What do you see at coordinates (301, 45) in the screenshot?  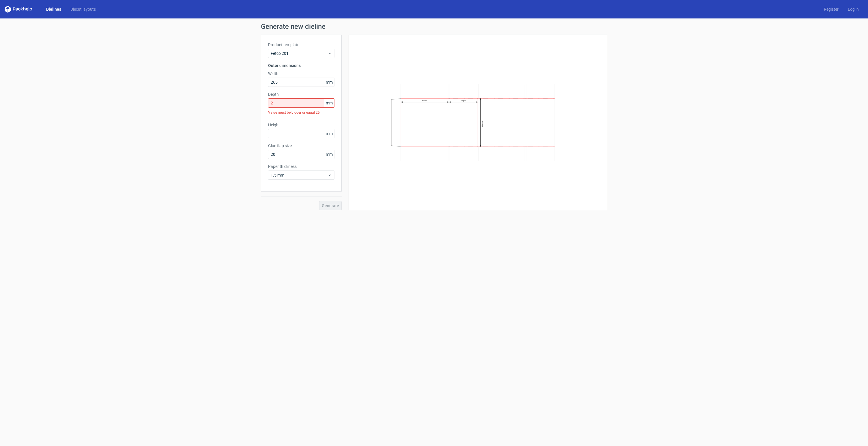 I see `label: Product template` at bounding box center [301, 45].